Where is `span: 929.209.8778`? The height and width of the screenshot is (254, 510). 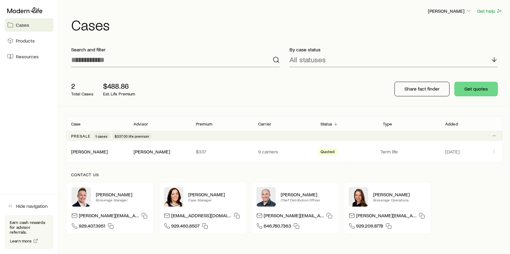 span: 929.209.8778 is located at coordinates (370, 227).